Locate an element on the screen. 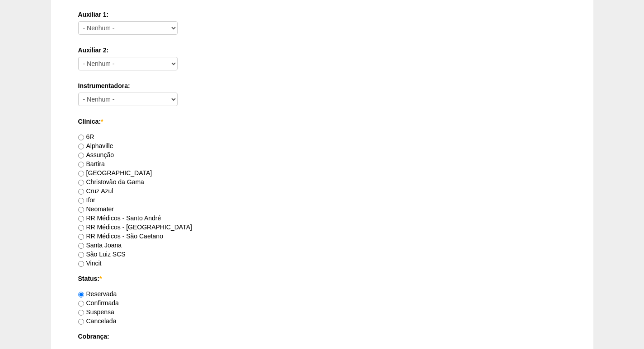 The image size is (644, 349). label: Auxiliar 1: is located at coordinates (322, 14).